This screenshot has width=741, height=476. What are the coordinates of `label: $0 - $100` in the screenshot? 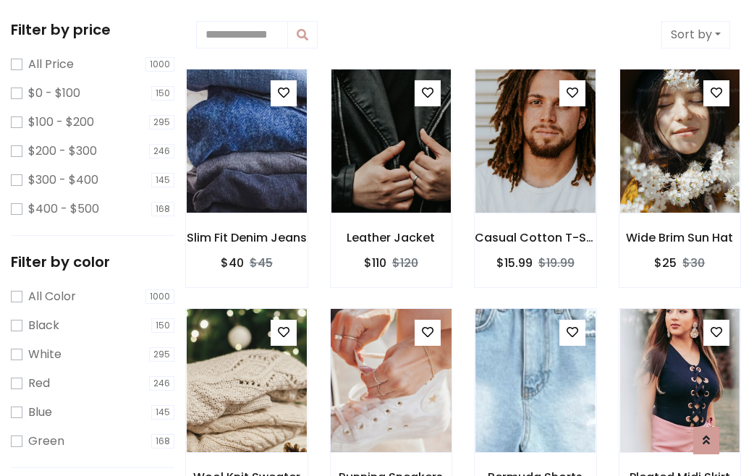 It's located at (54, 93).